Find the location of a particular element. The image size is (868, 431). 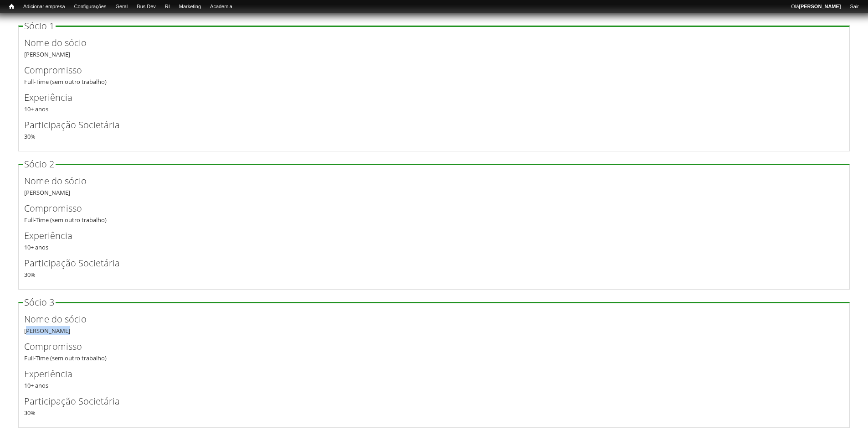

span: Sócio 3 is located at coordinates (40, 302).